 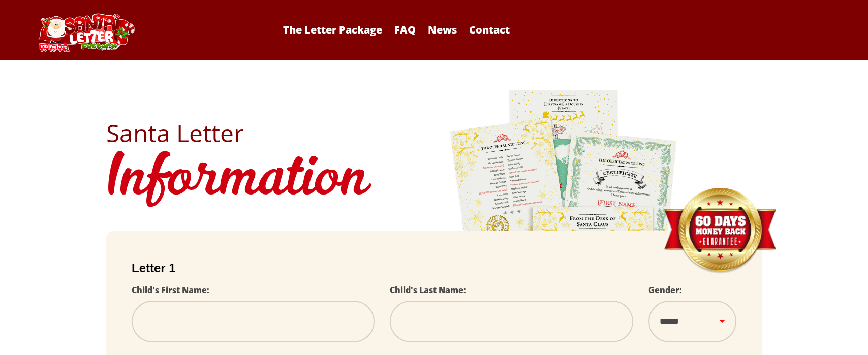 What do you see at coordinates (86, 33) in the screenshot?
I see `img: Santa Letter Logo` at bounding box center [86, 33].